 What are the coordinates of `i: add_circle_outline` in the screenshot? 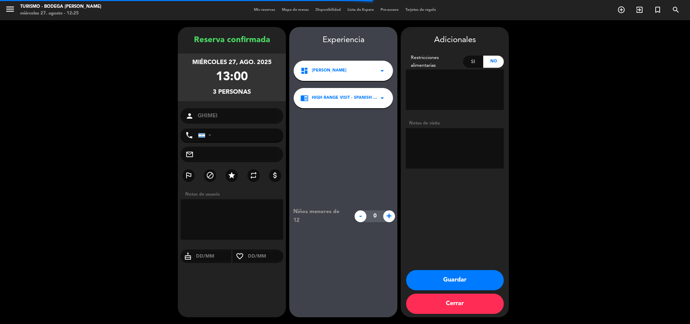 It's located at (621, 10).